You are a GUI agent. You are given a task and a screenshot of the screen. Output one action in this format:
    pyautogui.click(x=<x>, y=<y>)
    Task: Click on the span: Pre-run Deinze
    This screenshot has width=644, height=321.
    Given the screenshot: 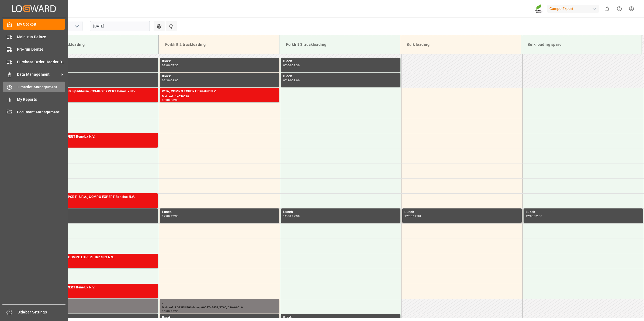 What is the action you would take?
    pyautogui.click(x=41, y=49)
    